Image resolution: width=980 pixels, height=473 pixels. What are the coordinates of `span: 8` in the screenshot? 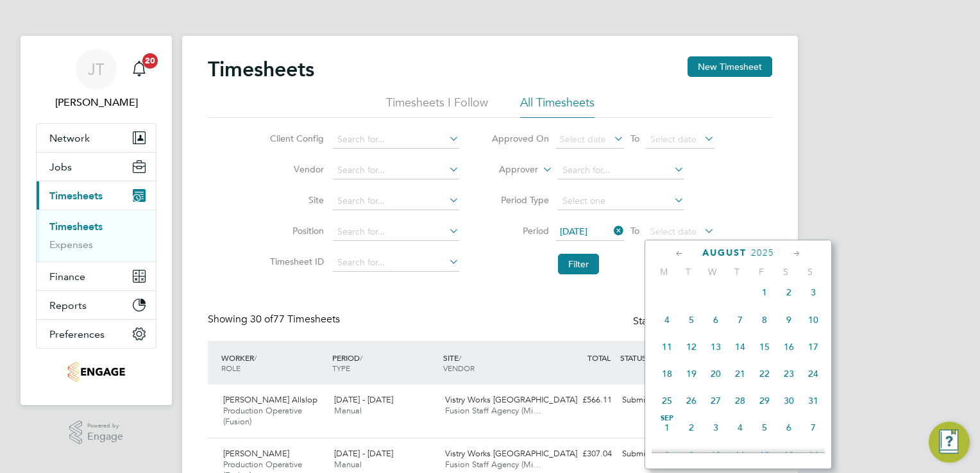 It's located at (666, 455).